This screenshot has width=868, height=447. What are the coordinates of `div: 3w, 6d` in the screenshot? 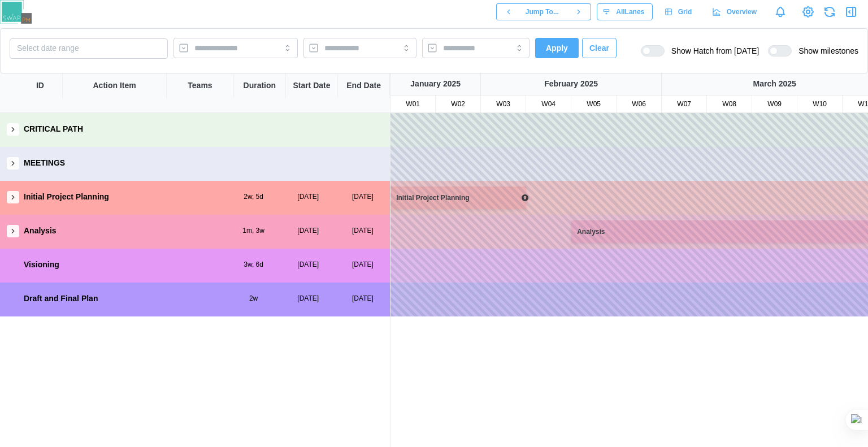 It's located at (253, 265).